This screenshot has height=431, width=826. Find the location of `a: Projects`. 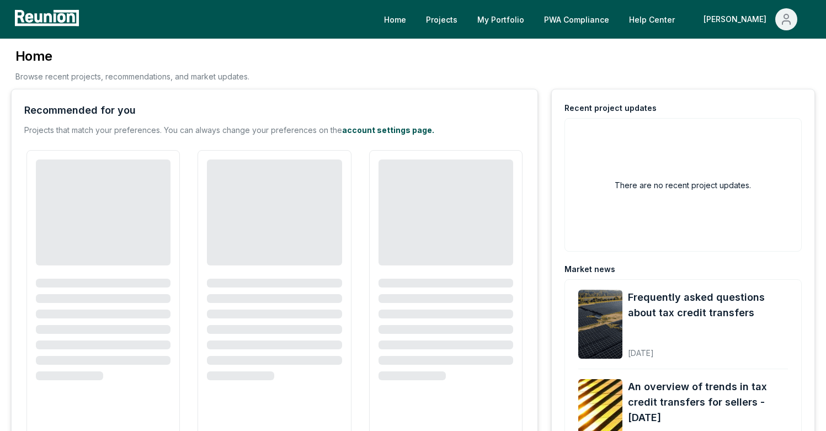

a: Projects is located at coordinates (441, 19).